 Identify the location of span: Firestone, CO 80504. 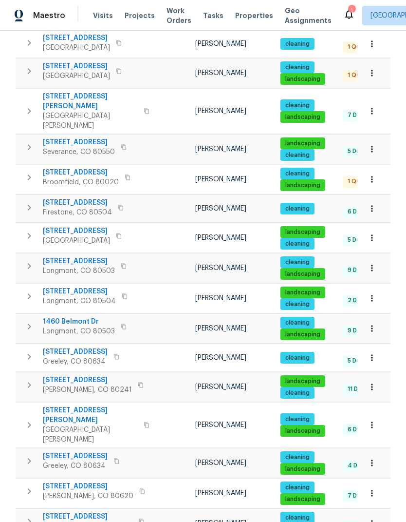
(77, 213).